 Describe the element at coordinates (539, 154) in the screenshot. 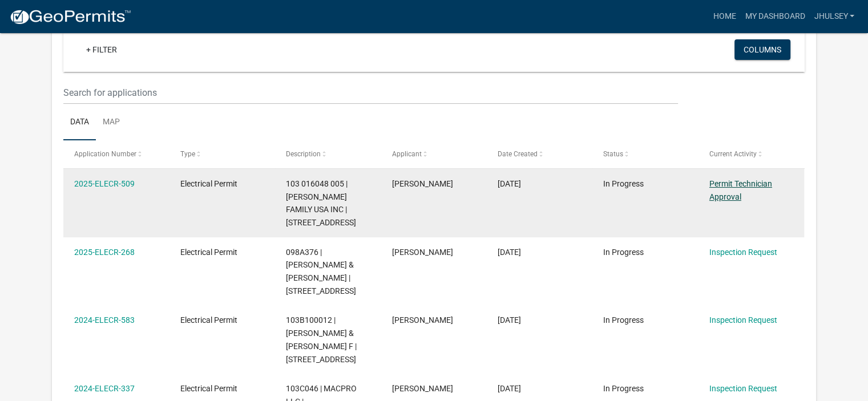

I see `datatable-header-cell: Date Created` at that location.